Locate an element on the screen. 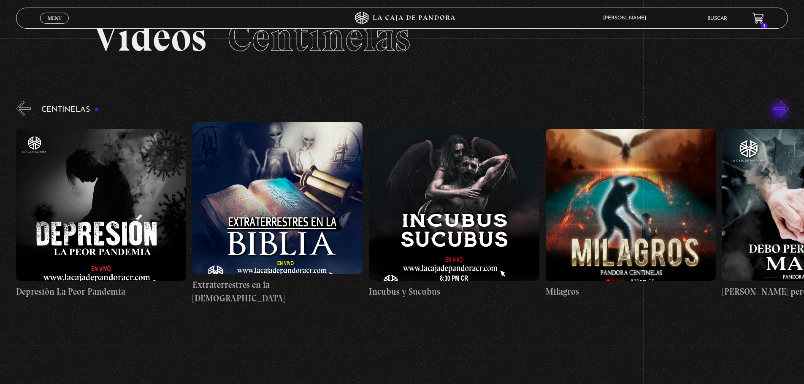 The height and width of the screenshot is (384, 804). button: Next is located at coordinates (781, 108).